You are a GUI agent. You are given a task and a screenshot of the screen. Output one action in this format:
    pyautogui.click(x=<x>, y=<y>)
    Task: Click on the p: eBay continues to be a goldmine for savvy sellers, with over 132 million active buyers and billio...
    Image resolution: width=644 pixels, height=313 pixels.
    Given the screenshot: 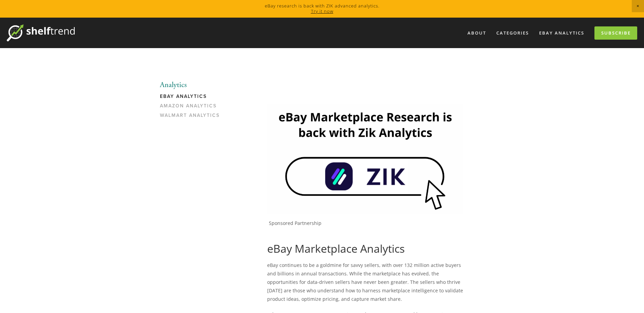 What is the action you would take?
    pyautogui.click(x=365, y=283)
    